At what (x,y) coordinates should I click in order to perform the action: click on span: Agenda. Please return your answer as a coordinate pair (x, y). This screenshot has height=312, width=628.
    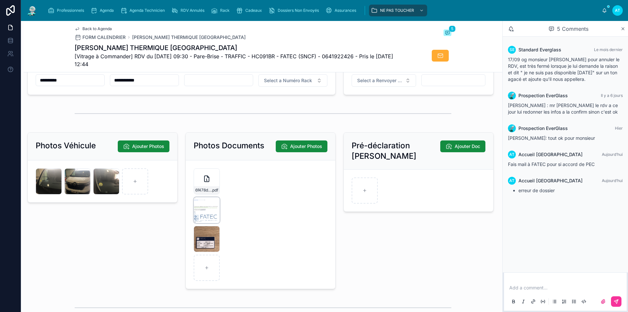
    Looking at the image, I should click on (107, 10).